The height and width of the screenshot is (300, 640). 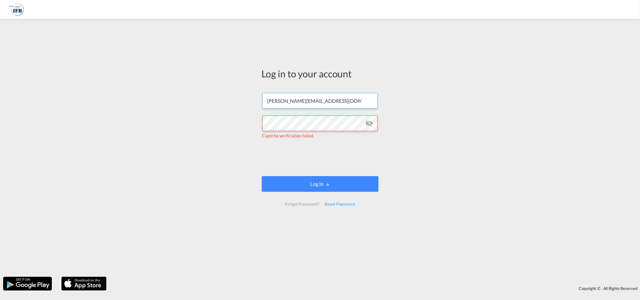 What do you see at coordinates (320, 73) in the screenshot?
I see `div: Log in to your account` at bounding box center [320, 73].